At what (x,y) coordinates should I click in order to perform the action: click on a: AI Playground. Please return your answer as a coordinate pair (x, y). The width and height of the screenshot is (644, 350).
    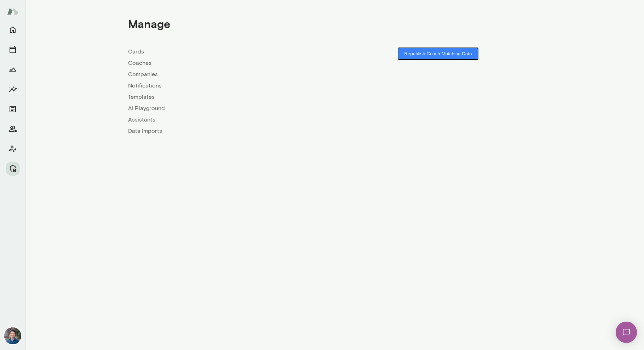
    Looking at the image, I should click on (231, 109).